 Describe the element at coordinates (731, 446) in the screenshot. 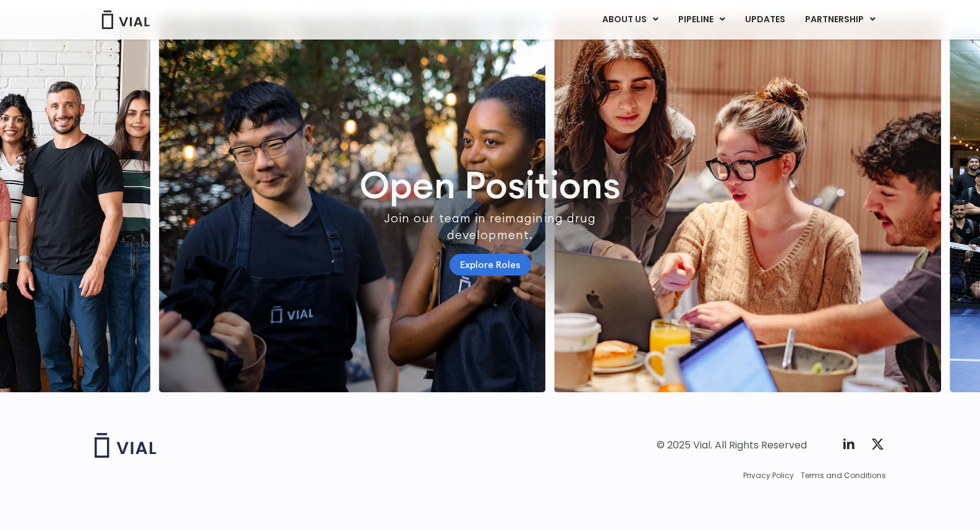

I see `div: © 2025 Vial. All Rights Reserved` at that location.